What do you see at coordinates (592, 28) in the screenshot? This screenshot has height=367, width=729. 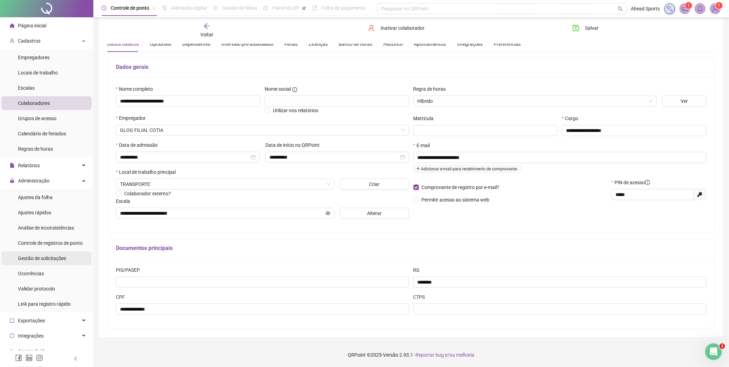 I see `span: Salvar` at bounding box center [592, 28].